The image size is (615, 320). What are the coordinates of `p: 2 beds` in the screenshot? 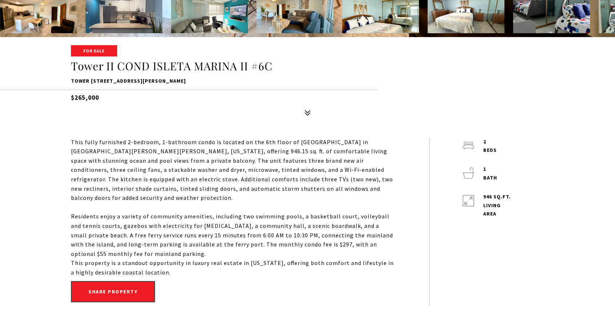 It's located at (490, 146).